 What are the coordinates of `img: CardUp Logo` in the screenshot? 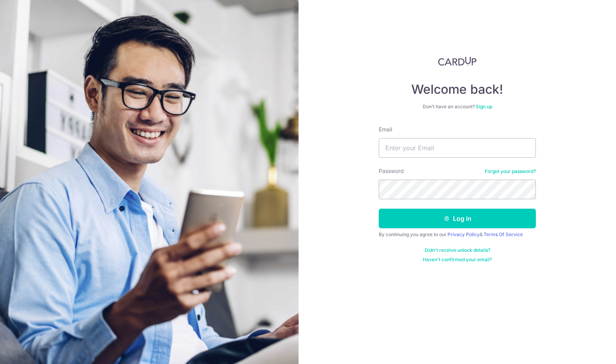 It's located at (457, 61).